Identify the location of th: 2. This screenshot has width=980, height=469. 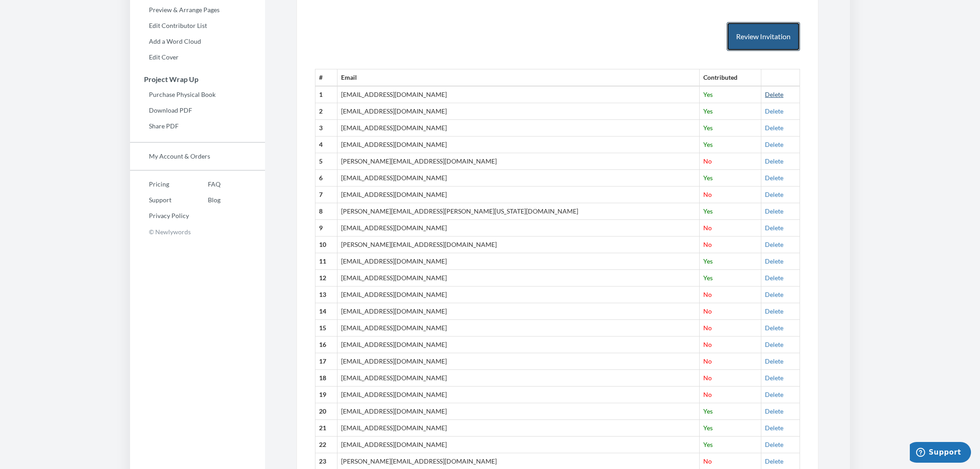
(326, 111).